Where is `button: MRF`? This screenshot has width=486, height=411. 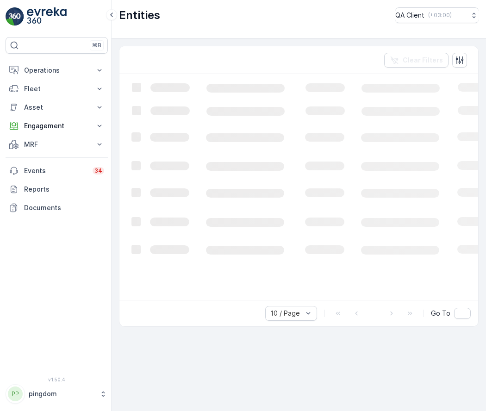
button: MRF is located at coordinates (56, 144).